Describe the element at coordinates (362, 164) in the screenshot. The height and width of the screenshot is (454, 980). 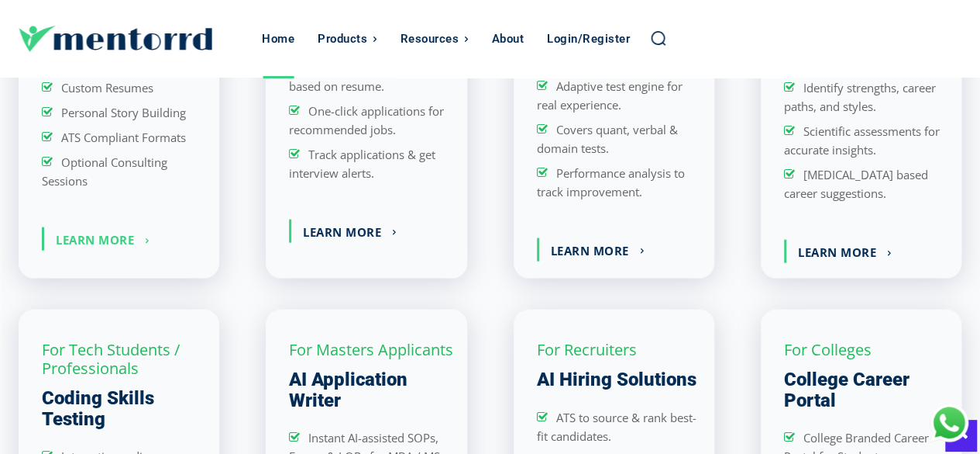
I see `span: Track applications & get interview alerts.` at that location.